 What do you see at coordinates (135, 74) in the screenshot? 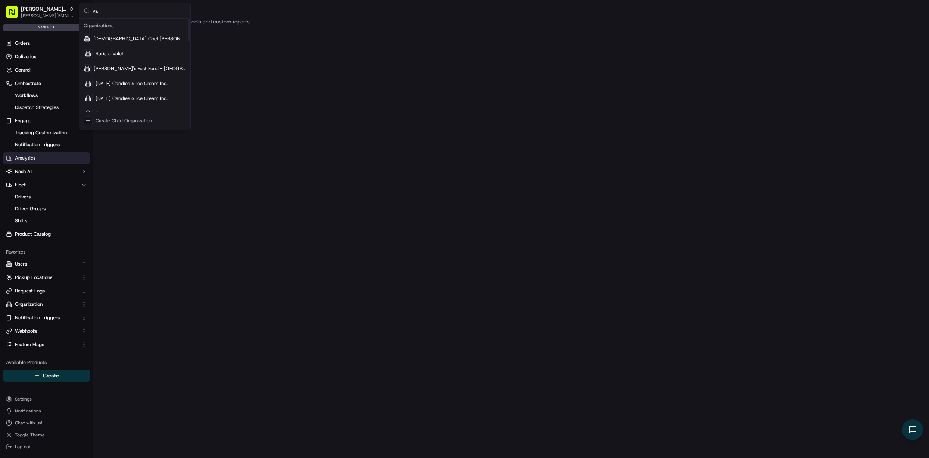
I see `div: Suggestions` at bounding box center [135, 74].